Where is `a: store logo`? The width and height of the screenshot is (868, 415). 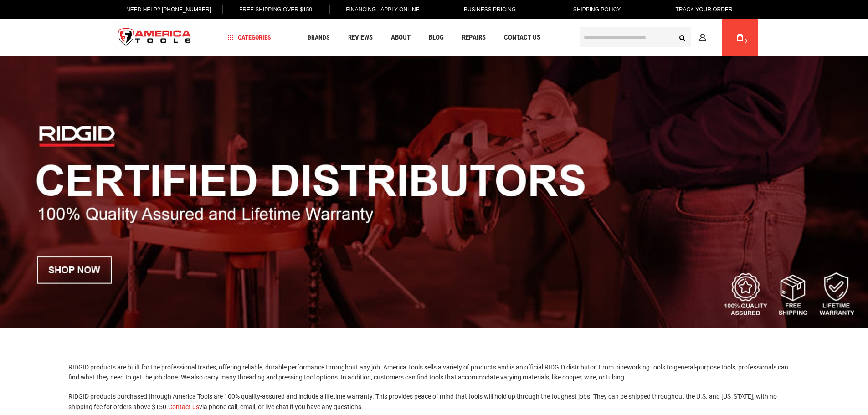 a: store logo is located at coordinates (155, 37).